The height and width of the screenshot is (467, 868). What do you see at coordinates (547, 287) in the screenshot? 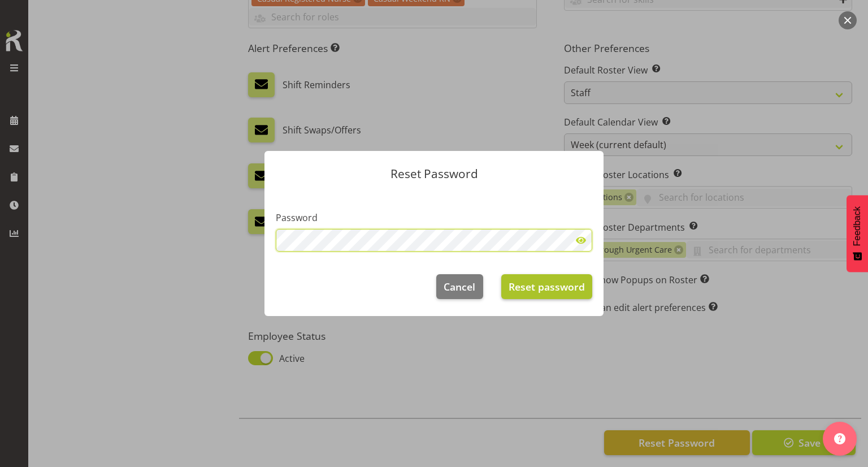
I see `span: Reset password` at bounding box center [547, 287].